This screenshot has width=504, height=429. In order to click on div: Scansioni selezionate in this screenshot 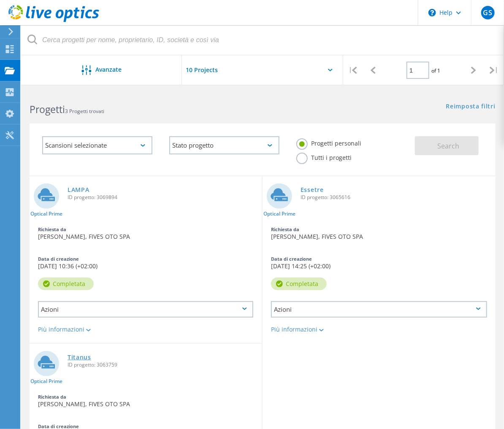, I will do `click(97, 145)`.